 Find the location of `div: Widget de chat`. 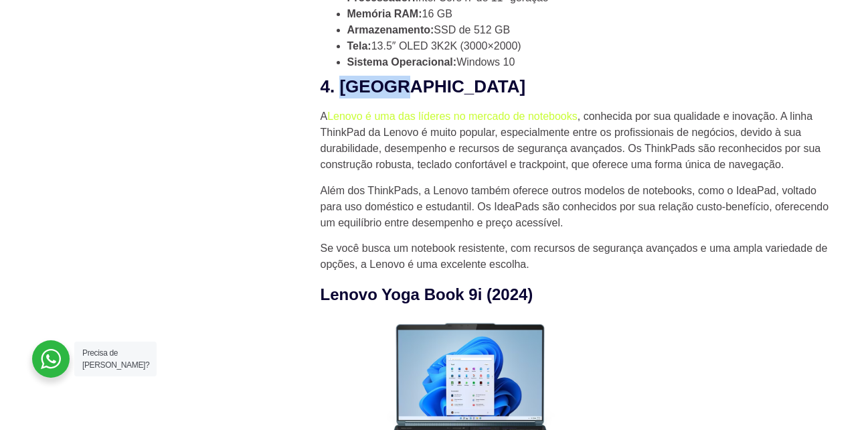

div: Widget de chat is located at coordinates (747, 344).